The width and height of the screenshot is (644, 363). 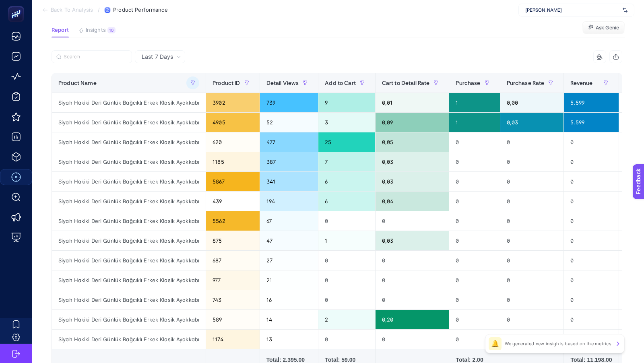 What do you see at coordinates (526, 83) in the screenshot?
I see `span: Purchase Rate` at bounding box center [526, 83].